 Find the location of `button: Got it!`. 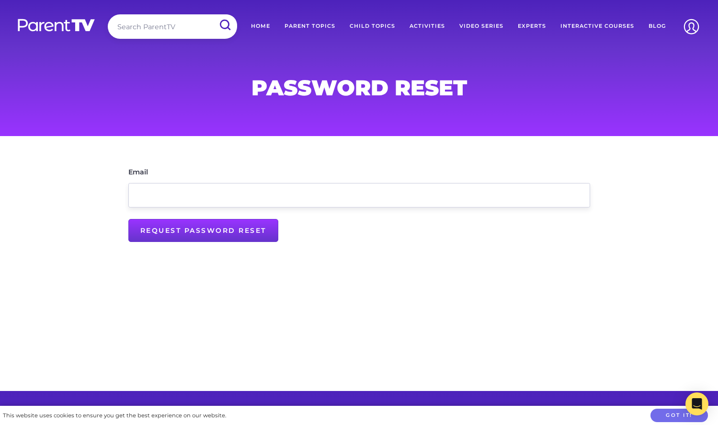

button: Got it! is located at coordinates (679, 415).